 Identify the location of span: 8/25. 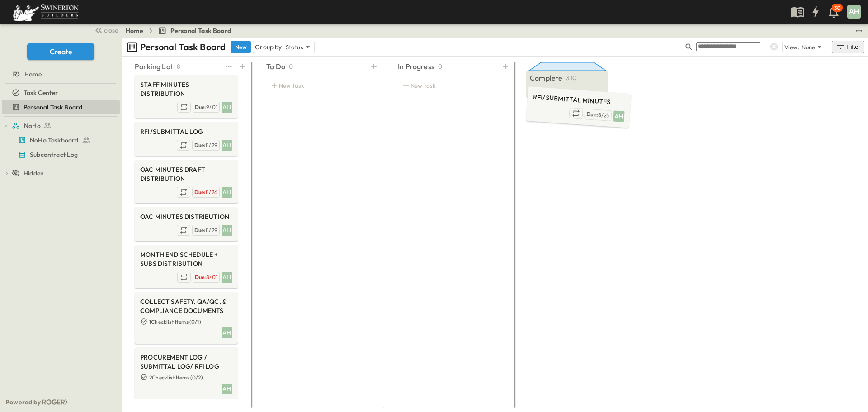
(604, 115).